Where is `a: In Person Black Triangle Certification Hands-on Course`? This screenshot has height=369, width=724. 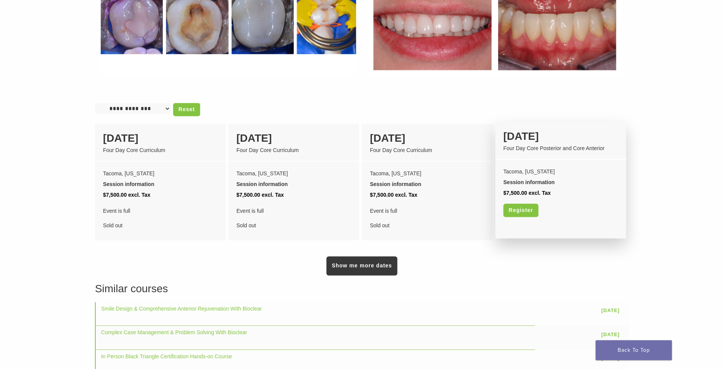 a: In Person Black Triangle Certification Hands-on Course is located at coordinates (166, 356).